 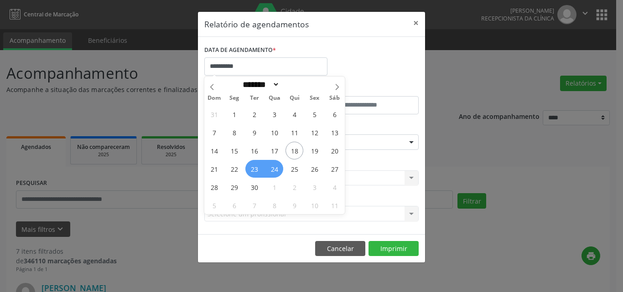 I want to click on span: Setembro 24, 2025, so click(x=274, y=169).